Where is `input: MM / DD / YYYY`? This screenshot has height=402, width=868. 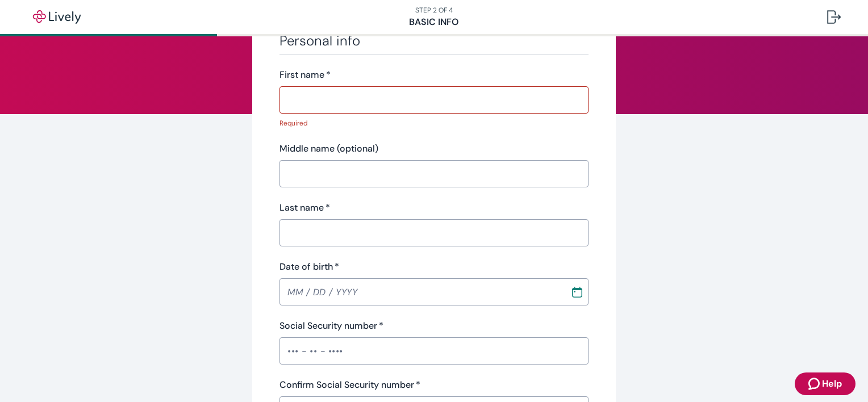 input: MM / DD / YYYY is located at coordinates (421, 292).